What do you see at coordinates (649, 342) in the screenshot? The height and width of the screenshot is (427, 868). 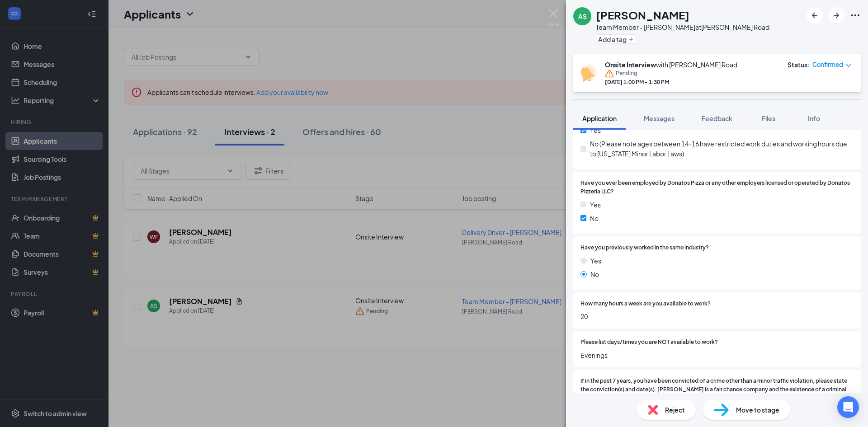 I see `span: Please list days/times you are NOT available to work?` at bounding box center [649, 342].